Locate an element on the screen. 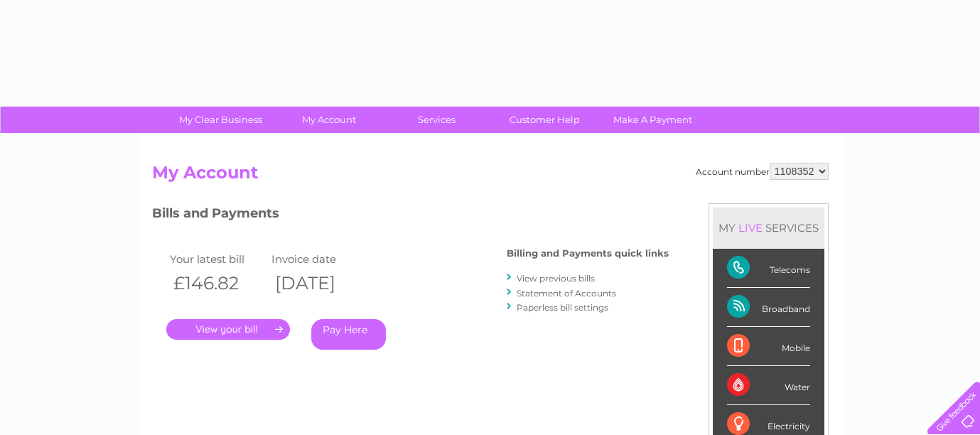 The image size is (980, 435). div: Water is located at coordinates (768, 386).